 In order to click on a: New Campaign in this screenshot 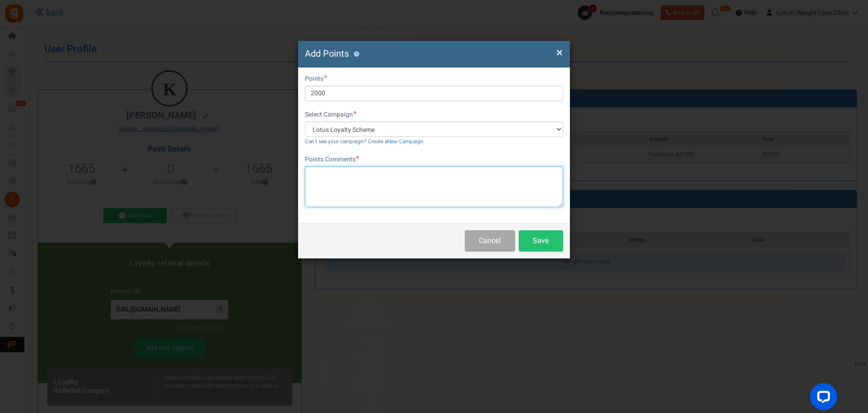, I will do `click(405, 142)`.